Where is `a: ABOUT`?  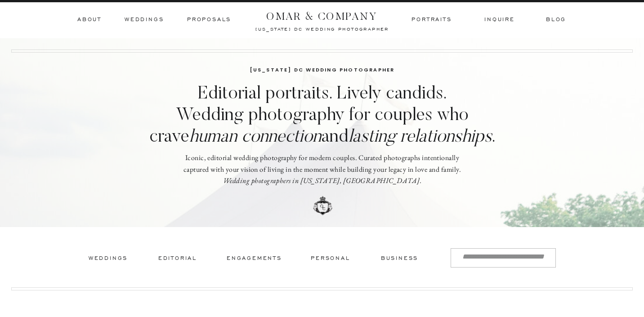
a: ABOUT is located at coordinates (89, 20).